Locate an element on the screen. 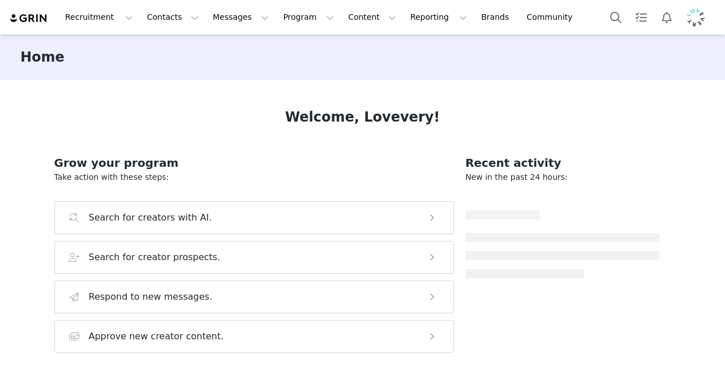  button: Search for creators with AI. is located at coordinates (254, 218).